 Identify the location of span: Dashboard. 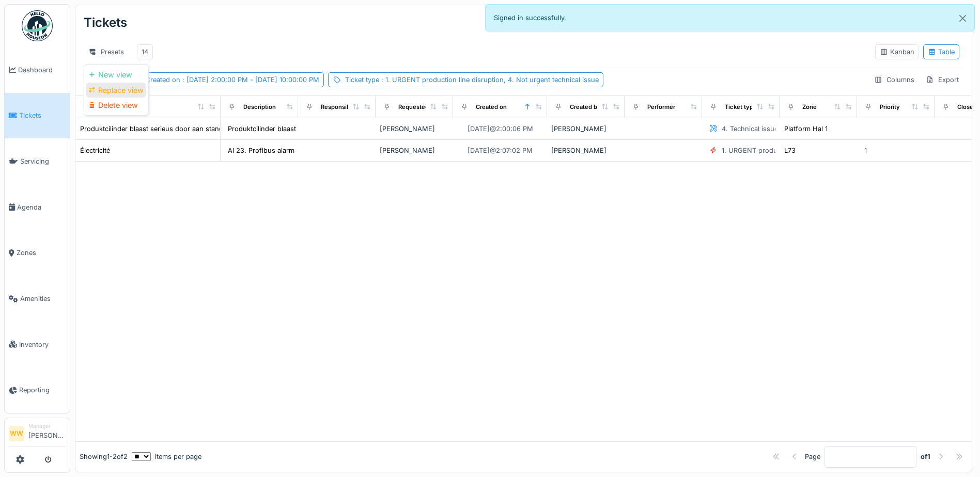
(42, 70).